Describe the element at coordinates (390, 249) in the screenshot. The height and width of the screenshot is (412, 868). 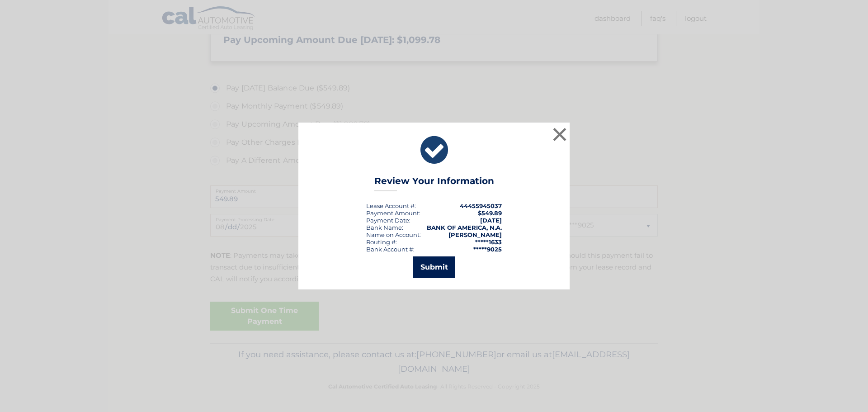
I see `div: Bank Account #:` at that location.